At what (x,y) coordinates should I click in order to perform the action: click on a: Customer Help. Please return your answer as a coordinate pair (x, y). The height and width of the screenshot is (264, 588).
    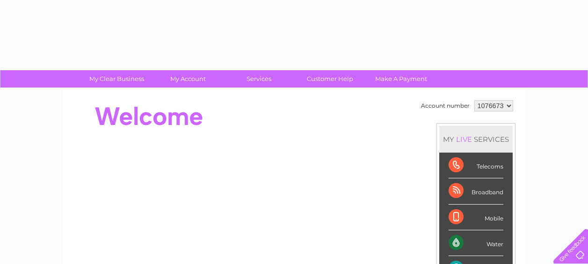
    Looking at the image, I should click on (330, 79).